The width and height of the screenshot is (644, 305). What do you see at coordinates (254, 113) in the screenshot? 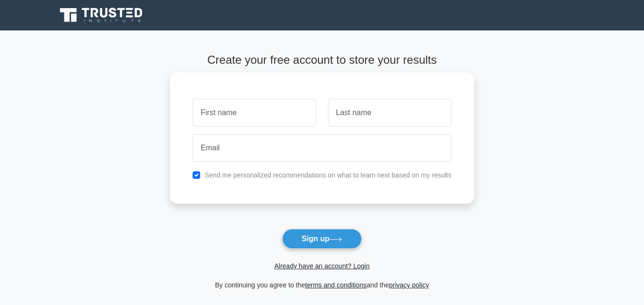
I see `input: First name` at bounding box center [254, 113].